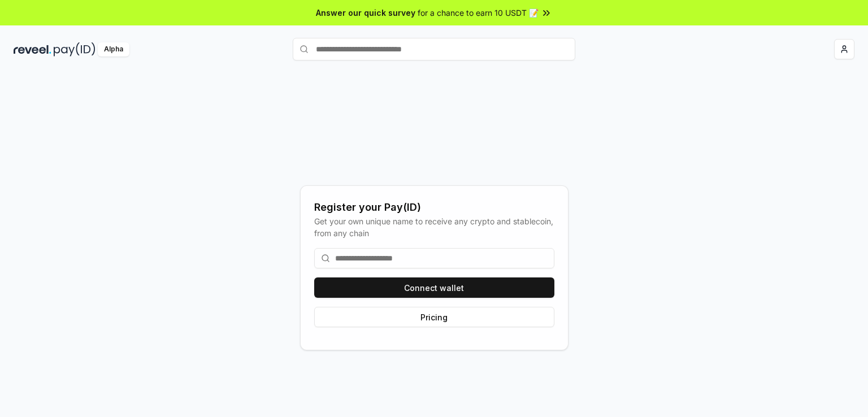  I want to click on div: Get your own unique name to receive any crypto and stablecoin, from any chain, so click(434, 228).